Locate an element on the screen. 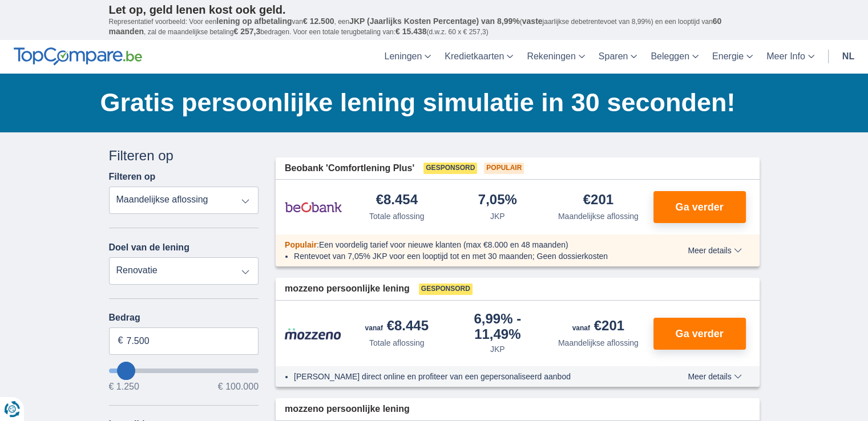  input: wantToBorrow is located at coordinates (184, 370).